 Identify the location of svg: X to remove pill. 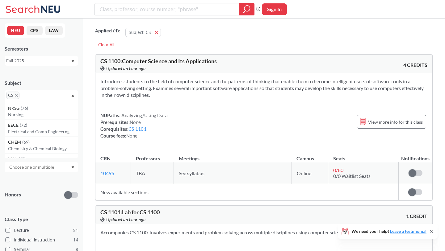
(16, 95).